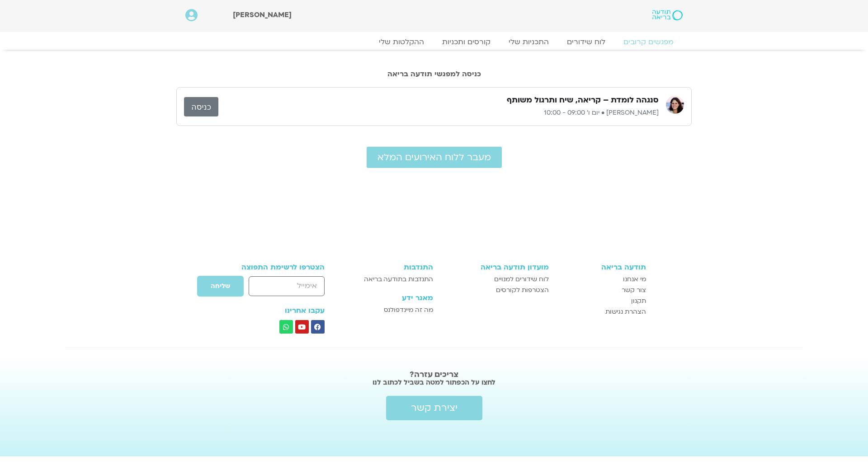 This screenshot has height=469, width=868. I want to click on a: מעבר ללוח האירועים המלא, so click(434, 157).